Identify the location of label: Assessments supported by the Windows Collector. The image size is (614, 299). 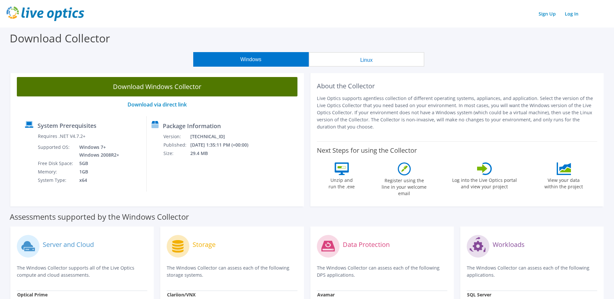
(99, 217).